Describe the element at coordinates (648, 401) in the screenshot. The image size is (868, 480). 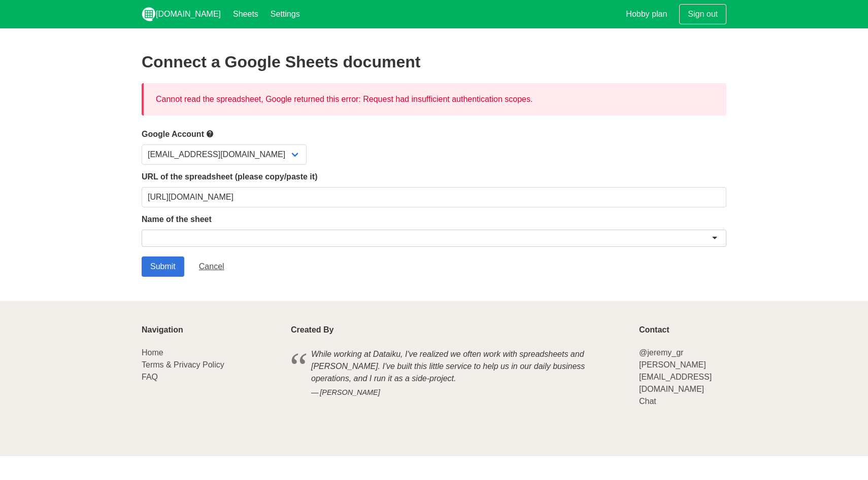
I see `a: Chat` at that location.